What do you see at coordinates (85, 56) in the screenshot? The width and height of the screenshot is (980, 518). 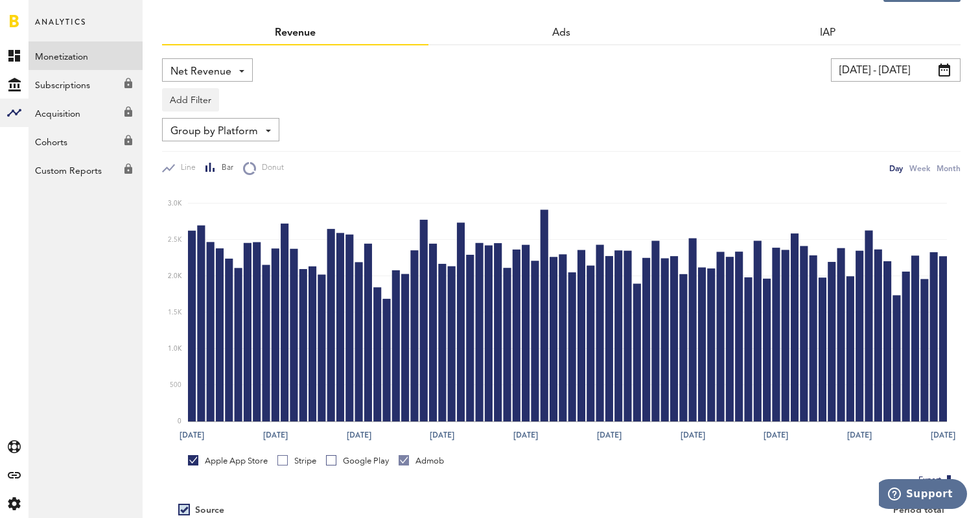 I see `a: Monetization` at bounding box center [85, 56].